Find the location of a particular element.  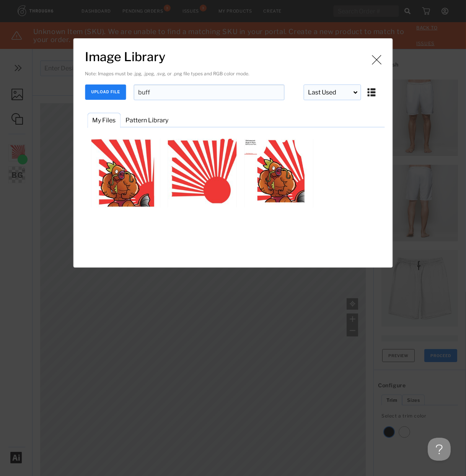

img: Buff Sunrise Tank Medium - Back.jpg is located at coordinates (279, 173).